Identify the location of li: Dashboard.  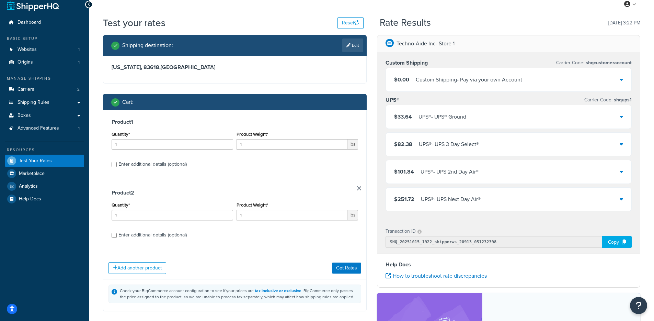
(45, 22).